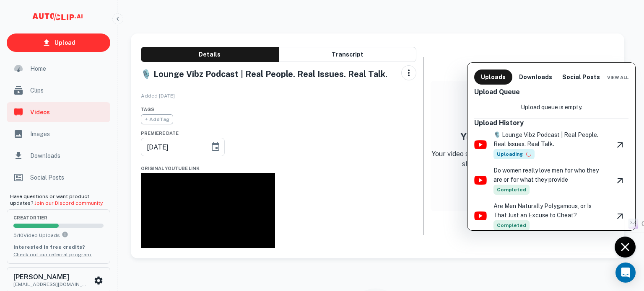 This screenshot has width=644, height=291. Describe the element at coordinates (493, 77) in the screenshot. I see `button: Uploads` at that location.